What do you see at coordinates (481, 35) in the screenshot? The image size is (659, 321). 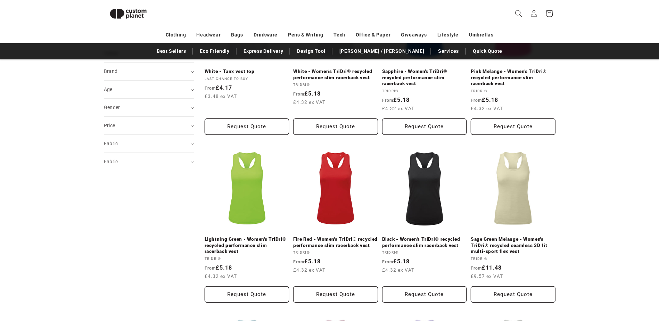 I see `a: Umbrellas` at bounding box center [481, 35].